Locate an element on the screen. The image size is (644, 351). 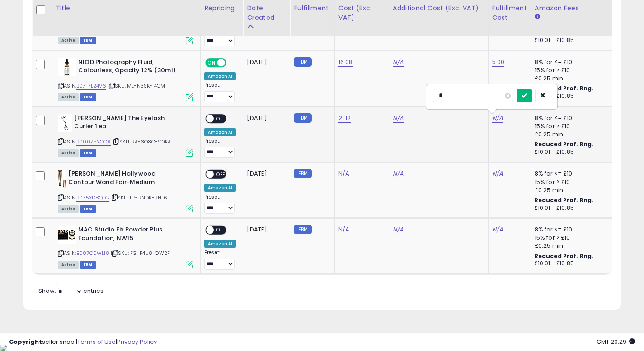
img: 311q+k1Ab1L._SL40_.jpg is located at coordinates (65, 123).